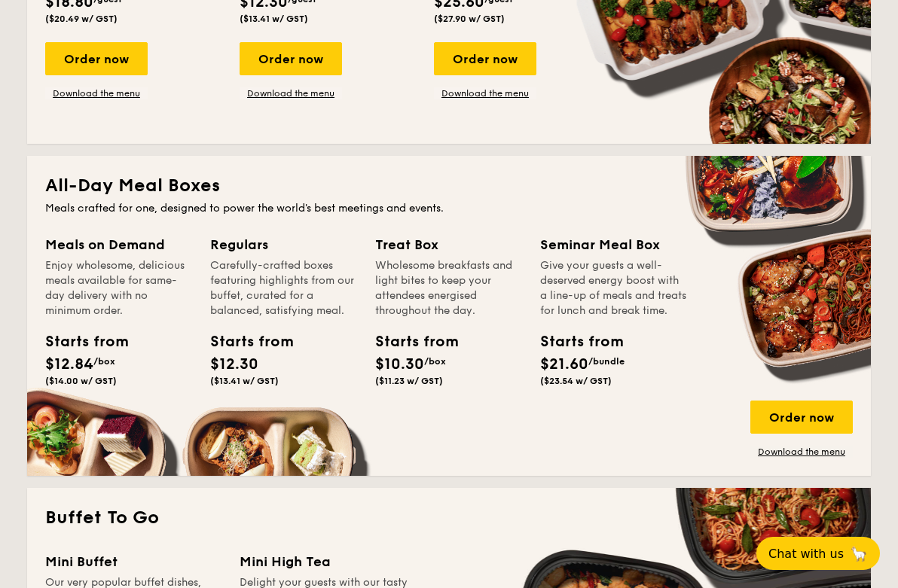 The width and height of the screenshot is (898, 588). What do you see at coordinates (818, 553) in the screenshot?
I see `button: Chat with us🦙` at bounding box center [818, 553].